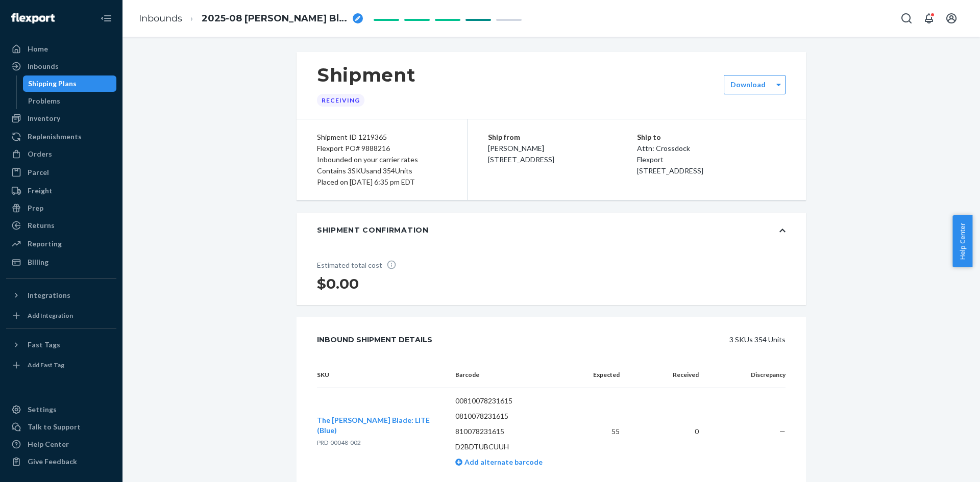 Image resolution: width=980 pixels, height=482 pixels. I want to click on th: Discrepancy, so click(747, 375).